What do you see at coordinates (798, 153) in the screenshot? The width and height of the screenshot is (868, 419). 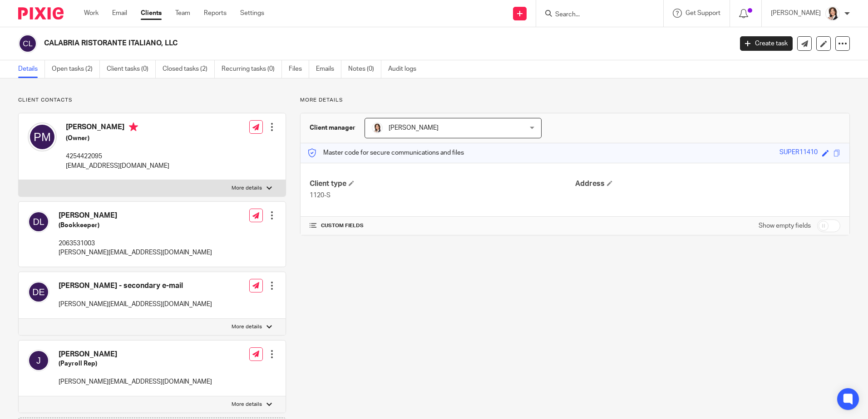 I see `div: SUPER11410` at bounding box center [798, 153].